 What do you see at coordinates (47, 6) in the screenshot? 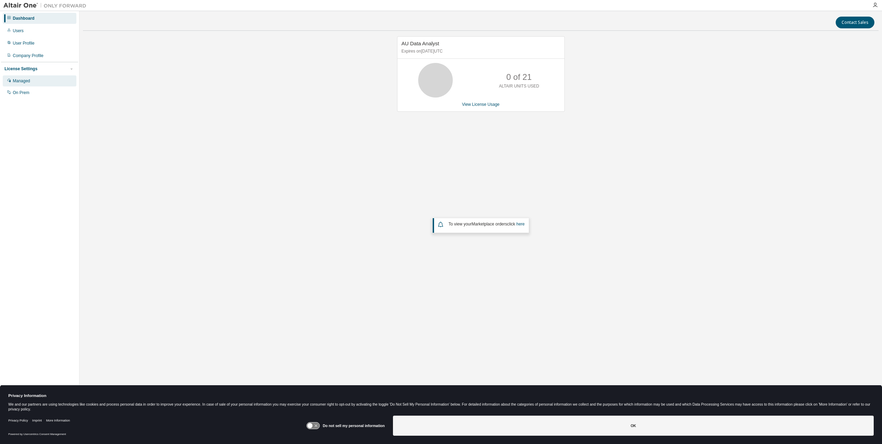
I see `img: Altair One` at bounding box center [47, 6].